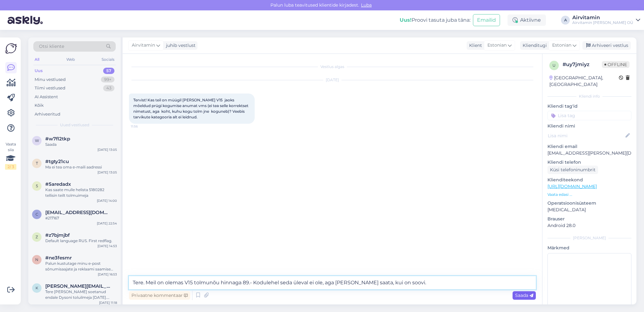  Describe the element at coordinates (589, 126) in the screenshot. I see `p: Kliendi nimi` at that location.